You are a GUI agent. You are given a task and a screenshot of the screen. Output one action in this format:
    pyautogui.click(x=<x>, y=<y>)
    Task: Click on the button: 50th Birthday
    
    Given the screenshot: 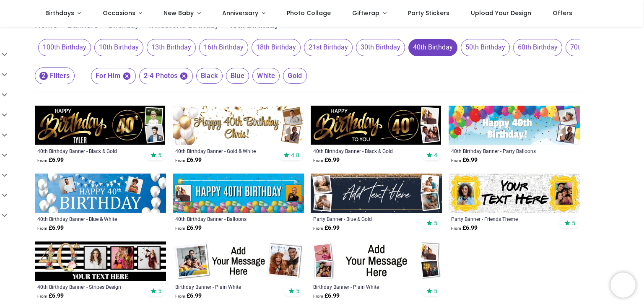 What is the action you would take?
    pyautogui.click(x=483, y=48)
    